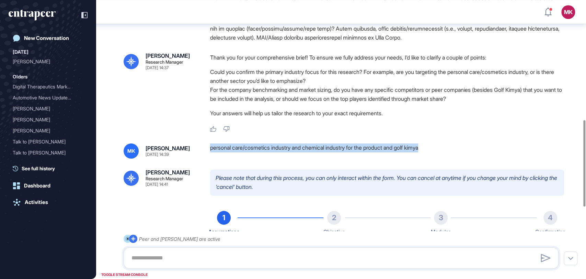 This screenshot has height=279, width=586. What do you see at coordinates (48, 202) in the screenshot?
I see `a: Activities` at bounding box center [48, 202].